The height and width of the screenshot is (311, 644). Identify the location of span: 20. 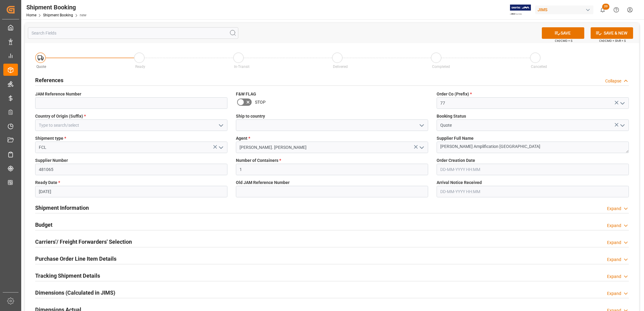
(606, 6).